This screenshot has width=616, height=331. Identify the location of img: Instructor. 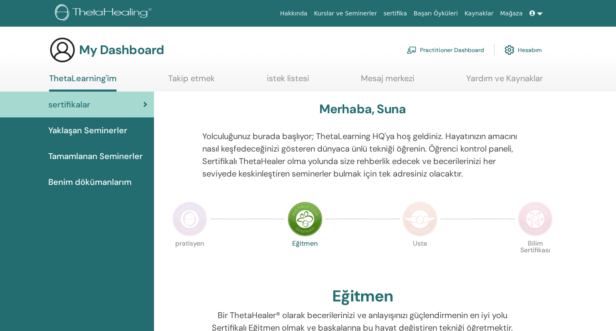
(305, 219).